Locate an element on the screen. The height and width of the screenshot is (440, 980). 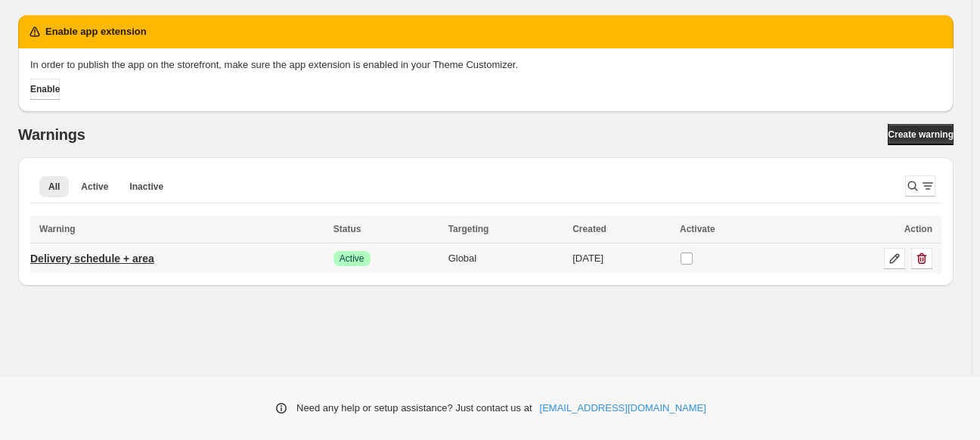
p: Delivery schedule + area is located at coordinates (92, 258).